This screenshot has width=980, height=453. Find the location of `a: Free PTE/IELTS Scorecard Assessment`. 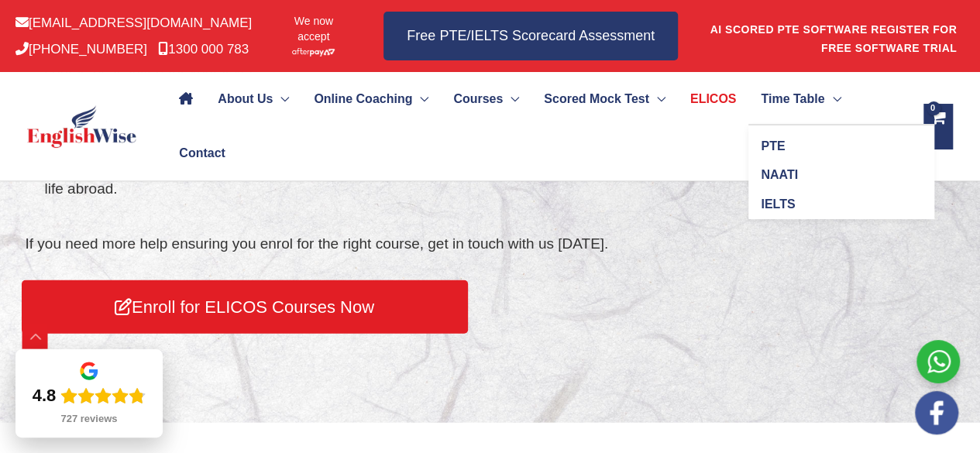

a: Free PTE/IELTS Scorecard Assessment is located at coordinates (531, 36).